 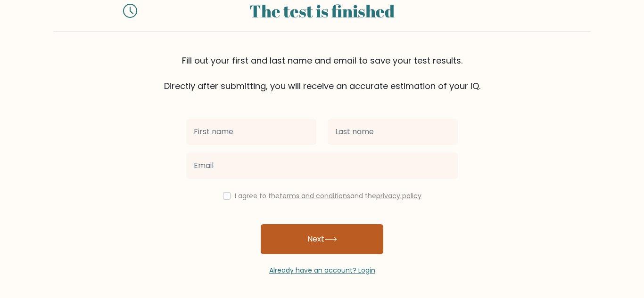 I want to click on a: Already have an account? Login, so click(x=322, y=270).